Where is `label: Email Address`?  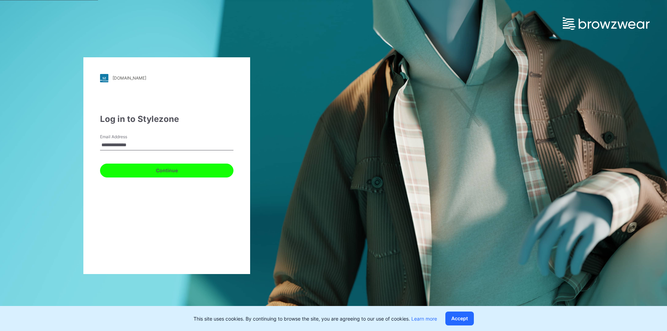
label: Email Address is located at coordinates (124, 137).